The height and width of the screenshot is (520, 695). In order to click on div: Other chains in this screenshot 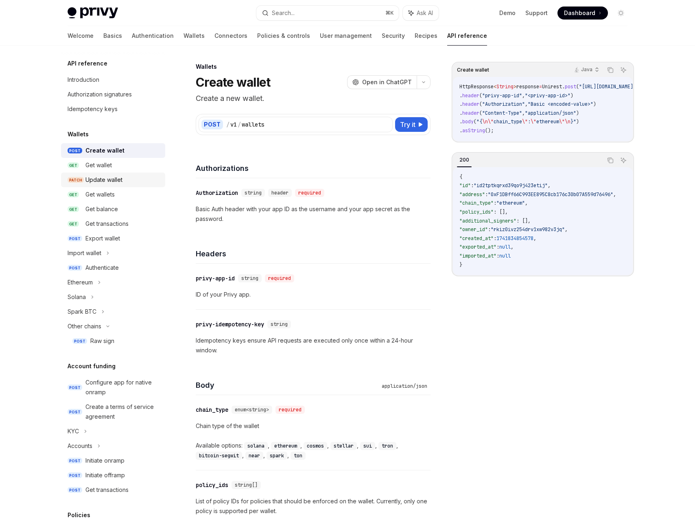, I will do `click(84, 326)`.